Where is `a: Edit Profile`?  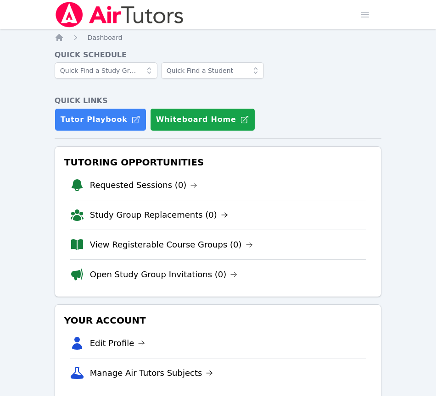 a: Edit Profile is located at coordinates (117, 344).